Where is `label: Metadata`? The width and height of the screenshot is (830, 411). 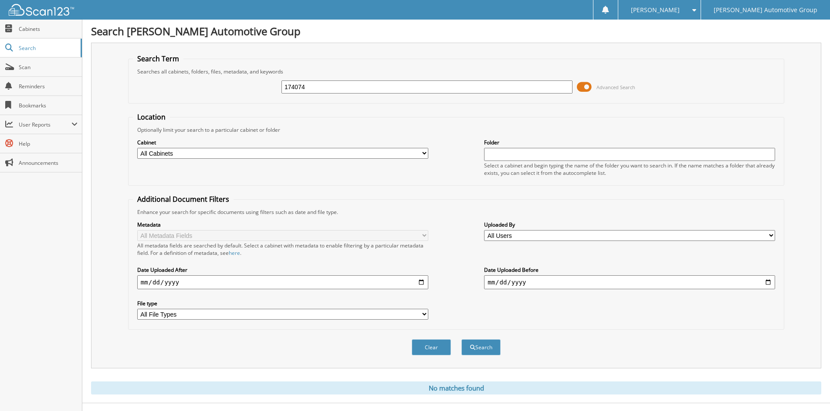
label: Metadata is located at coordinates (283, 225).